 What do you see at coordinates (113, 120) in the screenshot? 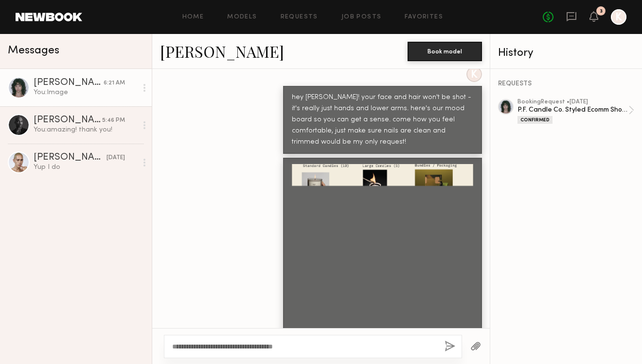
I see `div: 5:46 PM` at bounding box center [113, 120].